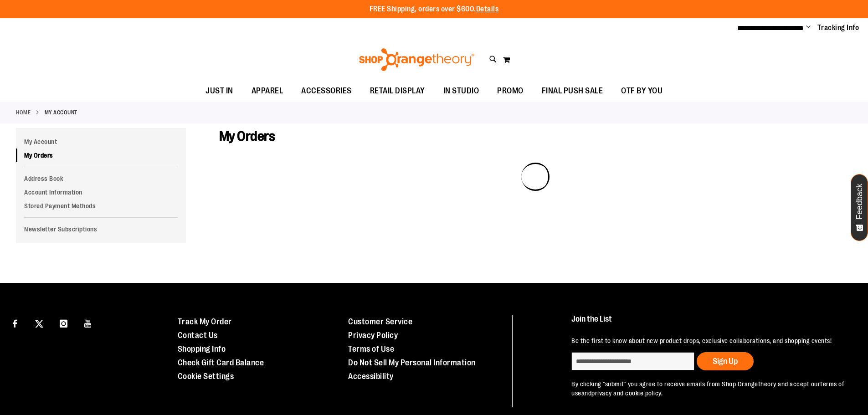  What do you see at coordinates (61, 112) in the screenshot?
I see `strong: My Account` at bounding box center [61, 112].